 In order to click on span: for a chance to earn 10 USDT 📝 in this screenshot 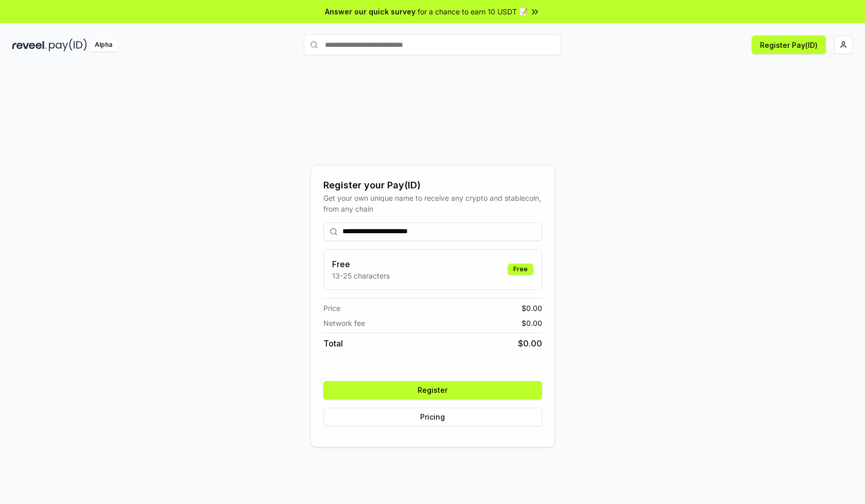, I will do `click(473, 11)`.